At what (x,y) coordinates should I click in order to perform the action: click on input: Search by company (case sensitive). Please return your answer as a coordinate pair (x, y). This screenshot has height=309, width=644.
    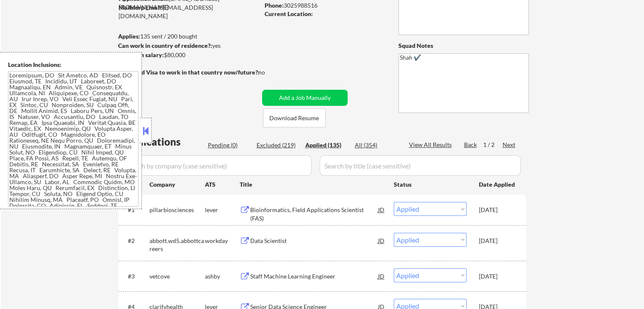
    Looking at the image, I should click on (216, 165).